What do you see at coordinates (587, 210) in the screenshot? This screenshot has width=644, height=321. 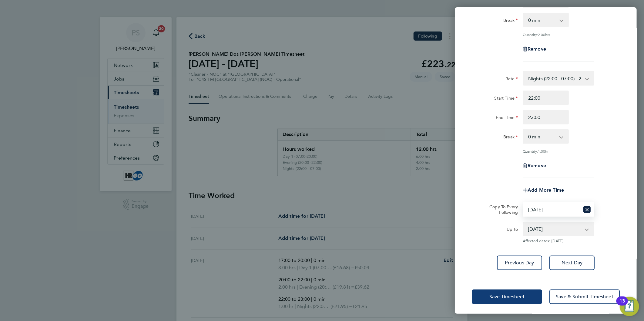 I see `button: Reset selection` at bounding box center [587, 210].